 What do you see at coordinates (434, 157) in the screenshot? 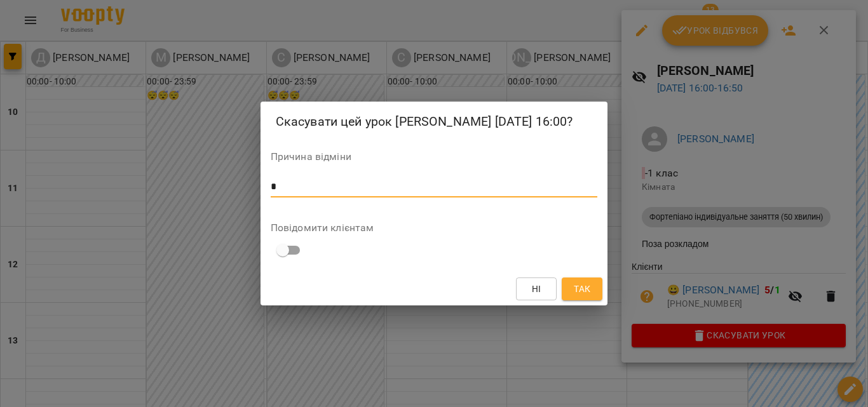
I see `label: Причина відміни` at bounding box center [434, 157].